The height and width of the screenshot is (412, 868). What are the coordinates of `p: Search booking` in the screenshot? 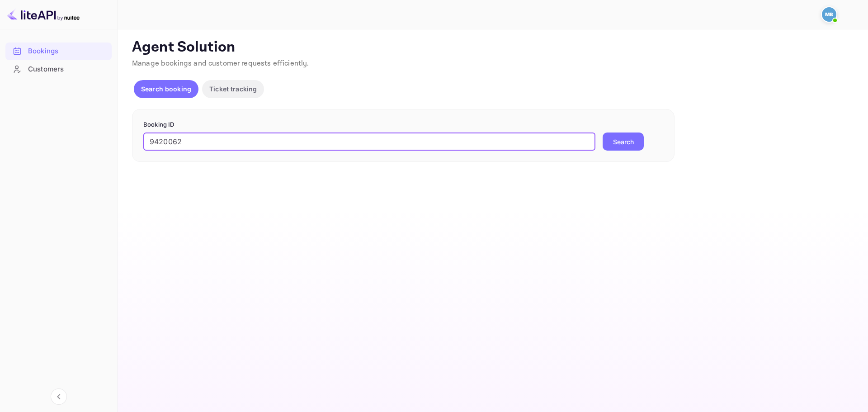 It's located at (166, 88).